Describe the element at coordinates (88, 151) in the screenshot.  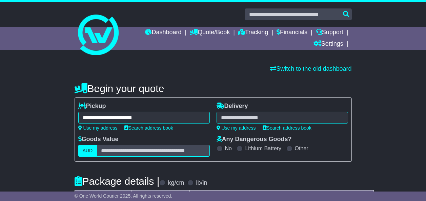
I see `label: AUD` at that location.